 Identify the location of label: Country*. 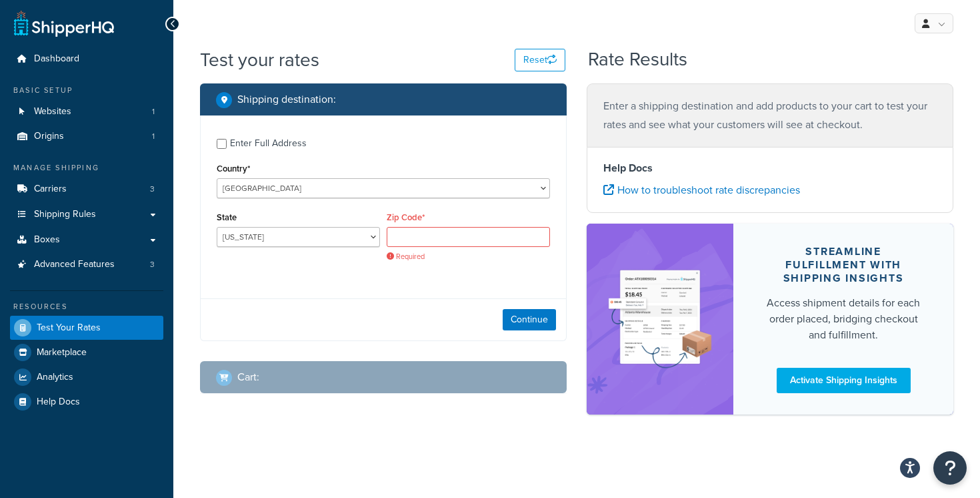
(233, 168).